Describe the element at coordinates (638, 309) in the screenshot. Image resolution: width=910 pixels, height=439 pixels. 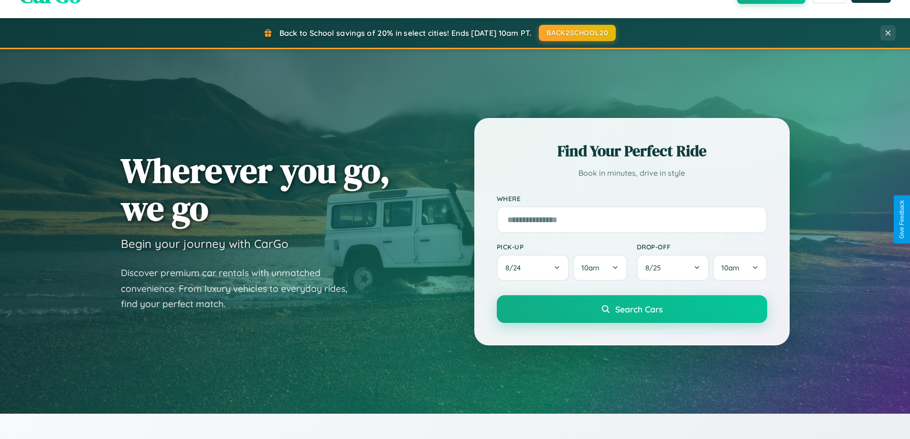
I see `span: Search Cars` at that location.